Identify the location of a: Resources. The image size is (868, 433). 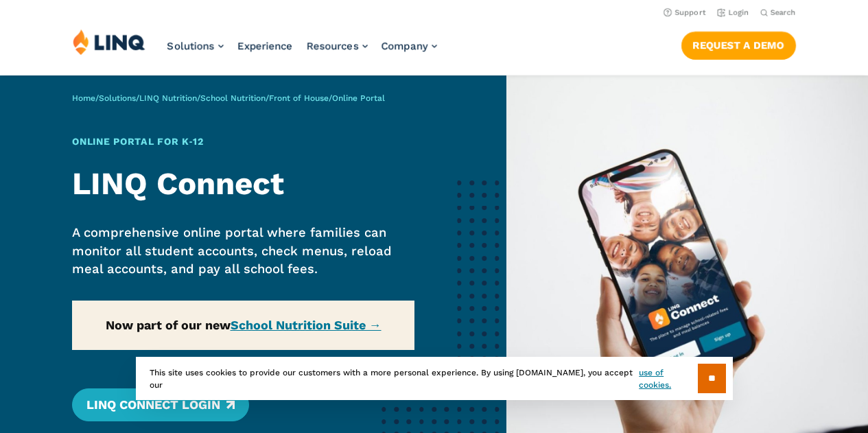
(337, 46).